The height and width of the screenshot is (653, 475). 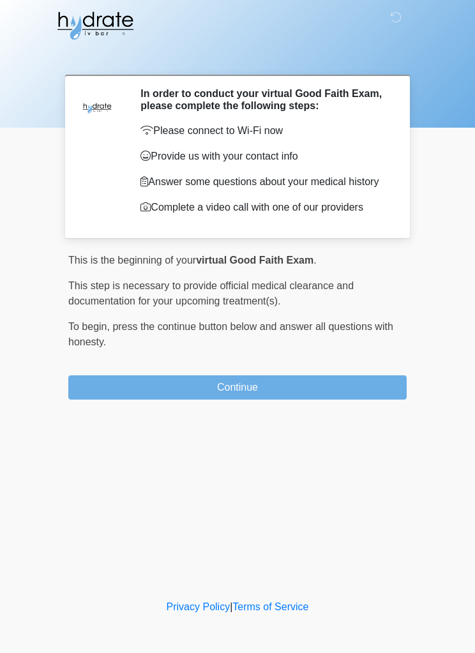 I want to click on span: This is the beginning of your, so click(x=132, y=260).